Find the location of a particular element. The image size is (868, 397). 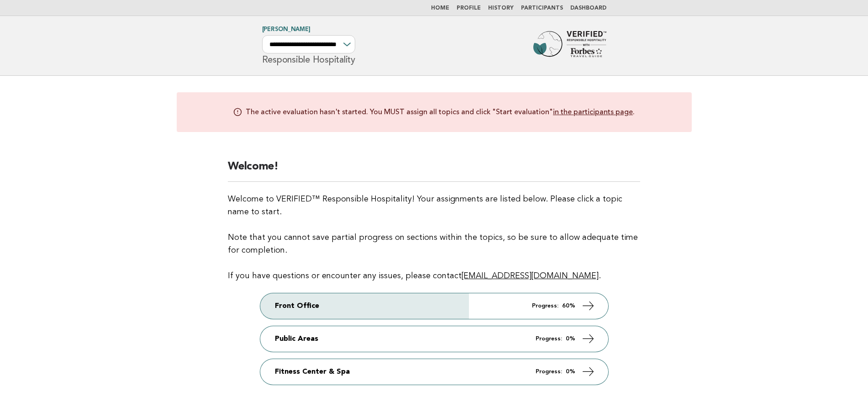

a: History is located at coordinates (501, 8).